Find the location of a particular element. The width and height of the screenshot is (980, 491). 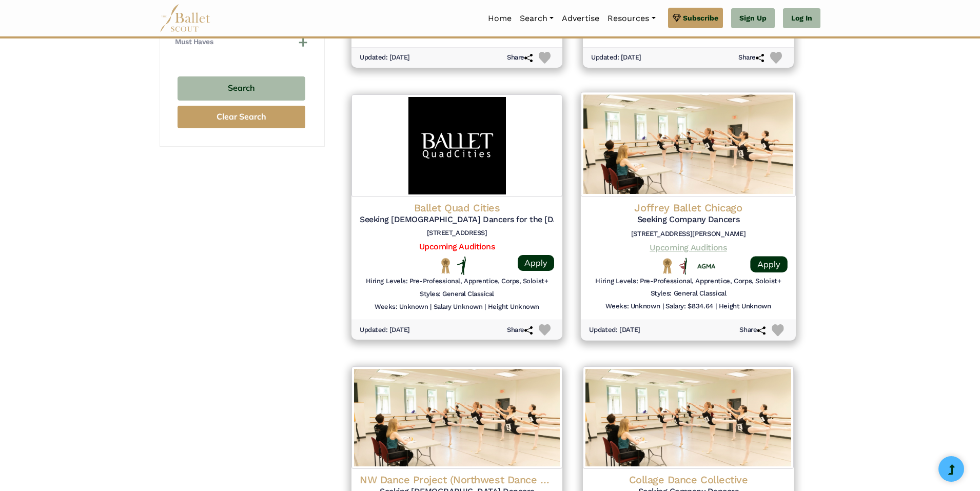

a: Log In is located at coordinates (801, 19).